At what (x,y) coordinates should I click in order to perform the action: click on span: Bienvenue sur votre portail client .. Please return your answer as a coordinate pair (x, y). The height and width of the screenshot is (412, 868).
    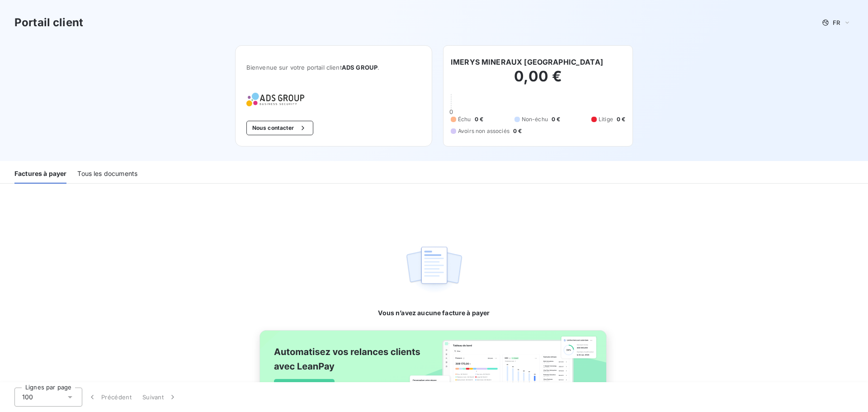
    Looking at the image, I should click on (334, 67).